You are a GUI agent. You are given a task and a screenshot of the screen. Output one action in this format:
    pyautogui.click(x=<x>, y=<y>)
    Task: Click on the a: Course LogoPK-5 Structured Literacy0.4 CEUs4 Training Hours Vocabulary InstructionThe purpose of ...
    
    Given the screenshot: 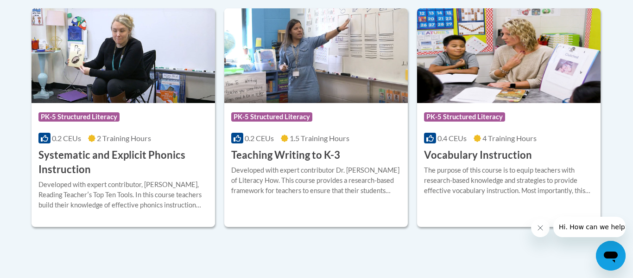 What is the action you would take?
    pyautogui.click(x=509, y=117)
    